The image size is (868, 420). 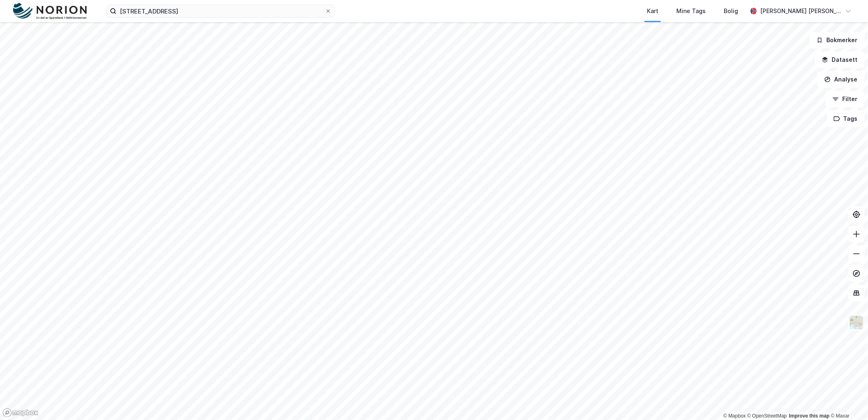 What do you see at coordinates (809, 415) in the screenshot?
I see `a: Improve this map` at bounding box center [809, 415].